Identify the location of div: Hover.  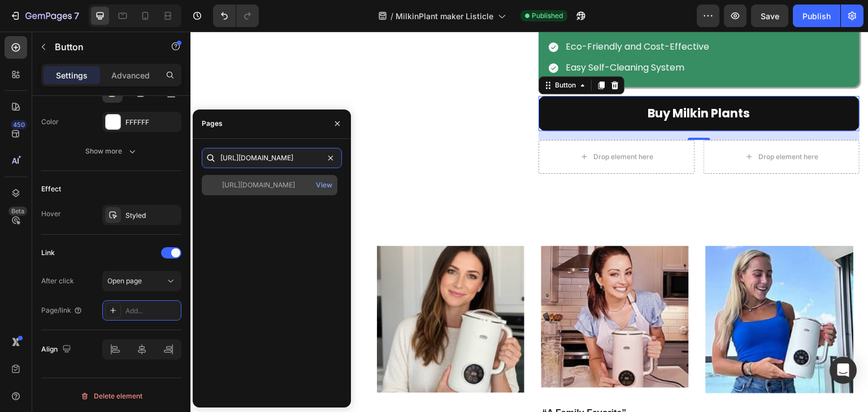
(51, 214).